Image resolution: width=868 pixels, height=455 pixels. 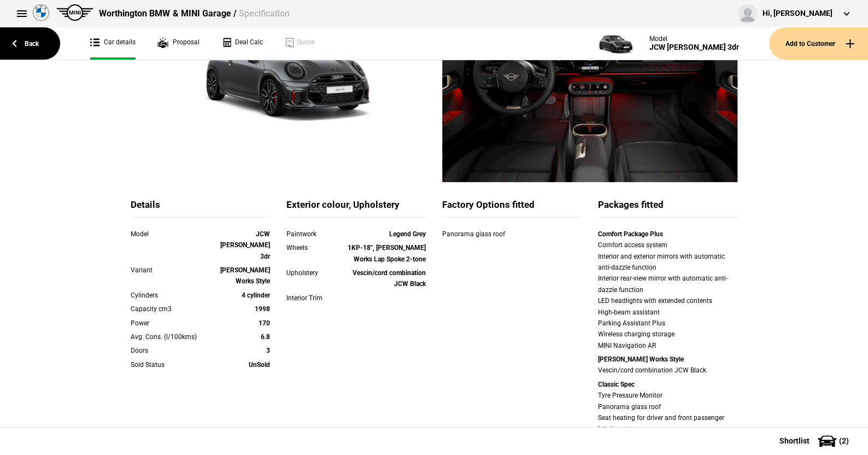 I want to click on strong: 3, so click(x=268, y=351).